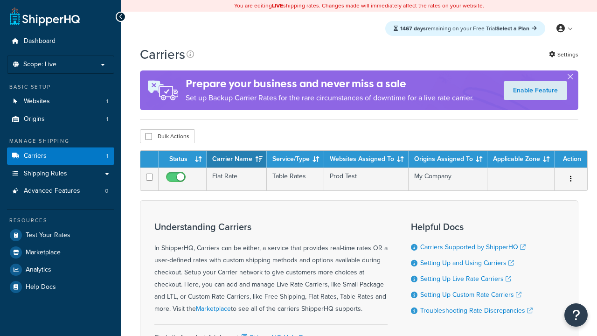 The width and height of the screenshot is (597, 336). Describe the element at coordinates (37, 101) in the screenshot. I see `span: Websites` at that location.